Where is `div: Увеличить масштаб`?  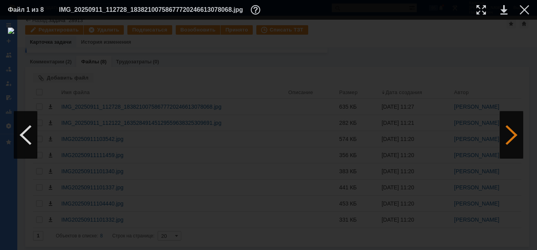 div: Увеличить масштаб is located at coordinates (481, 10).